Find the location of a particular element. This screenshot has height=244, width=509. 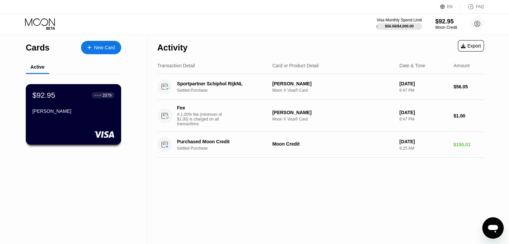

div: Transaction Detail is located at coordinates (176, 66).